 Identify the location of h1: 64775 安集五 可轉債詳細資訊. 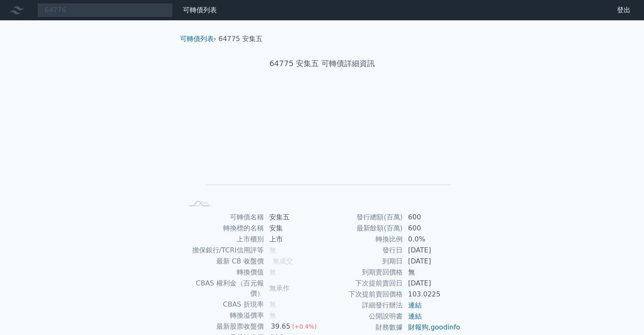
(322, 64).